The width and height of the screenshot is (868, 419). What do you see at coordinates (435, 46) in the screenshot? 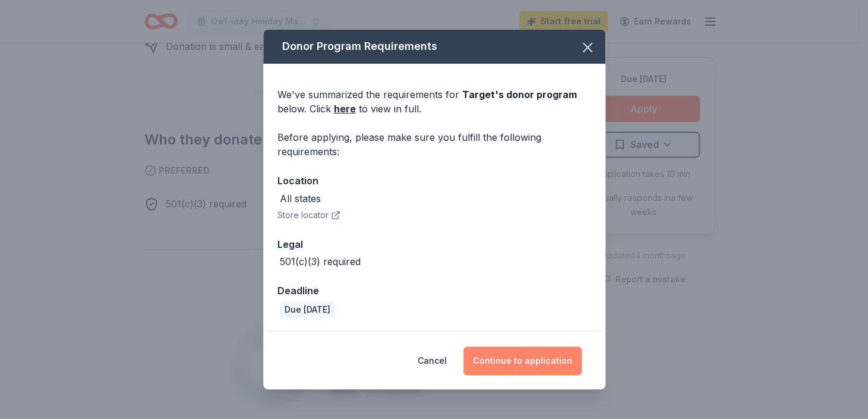
I see `div: Donor Program Requirements` at bounding box center [435, 46].